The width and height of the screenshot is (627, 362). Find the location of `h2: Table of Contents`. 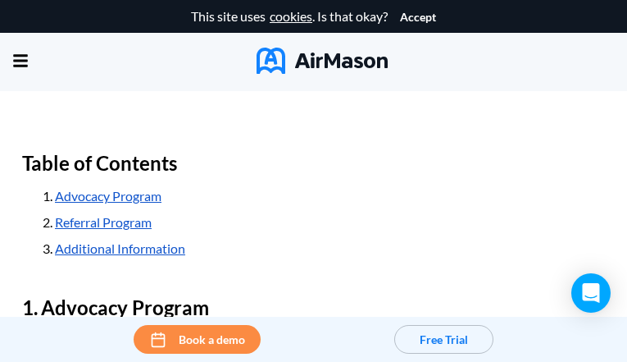

h2: Table of Contents is located at coordinates (313, 163).